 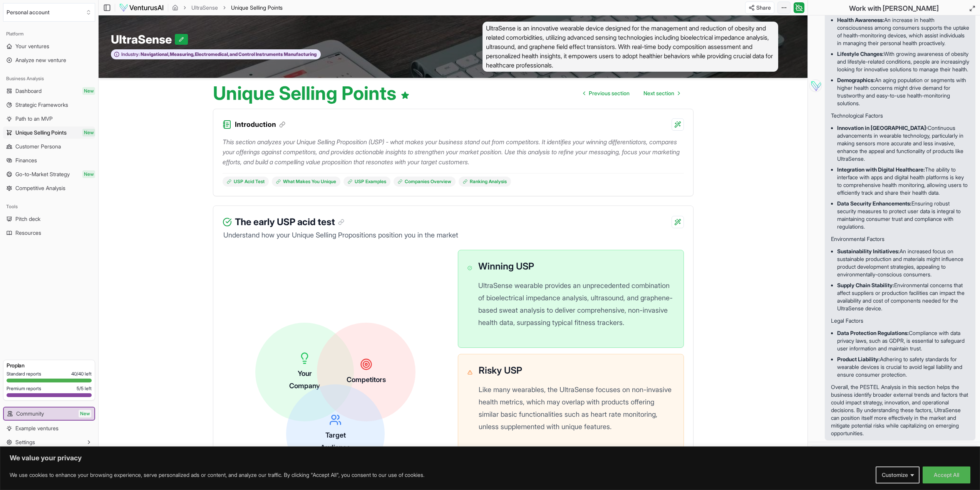 What do you see at coordinates (228, 54) in the screenshot?
I see `span: Navigational, Measuring, Electromedical, and Control Instruments Manufacturing` at bounding box center [228, 54].